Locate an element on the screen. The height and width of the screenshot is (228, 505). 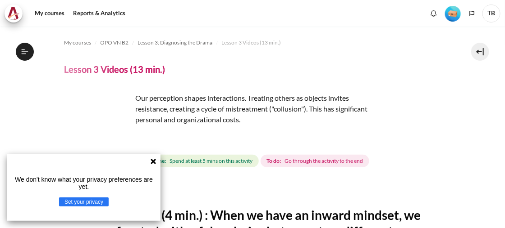
img: Architeck is located at coordinates (14, 14).